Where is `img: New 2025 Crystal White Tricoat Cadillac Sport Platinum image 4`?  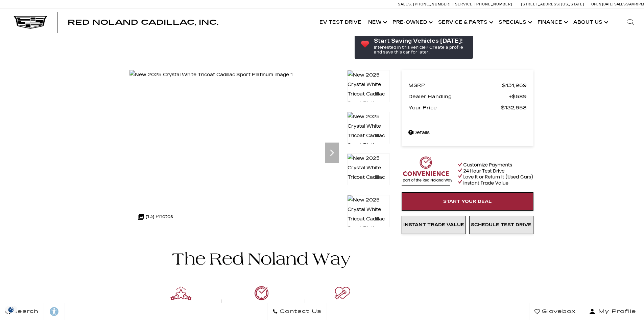 img: New 2025 Crystal White Tricoat Cadillac Sport Platinum image 4 is located at coordinates (369, 219).